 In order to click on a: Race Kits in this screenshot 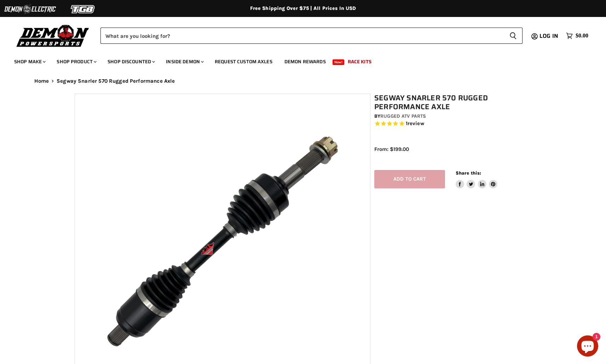, I will do `click(360, 61)`.